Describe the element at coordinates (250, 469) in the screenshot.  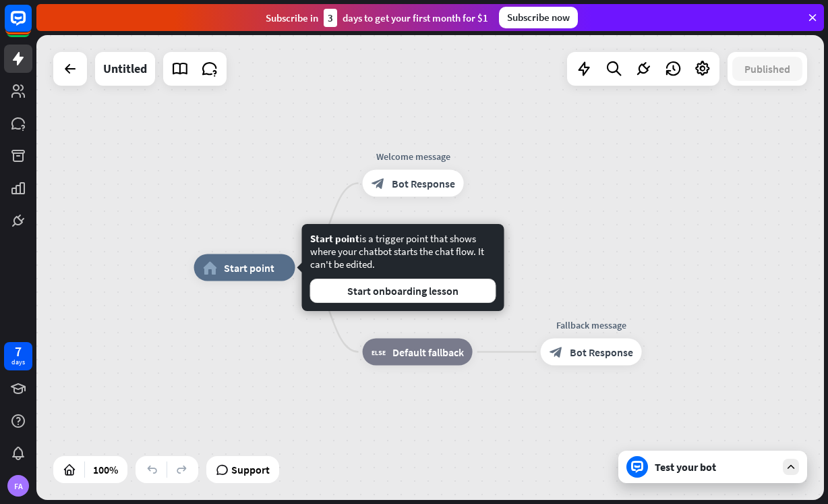
I see `span: Support` at that location.